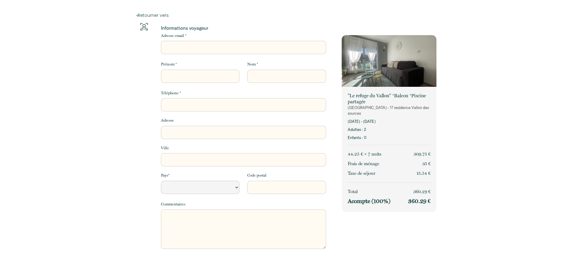 The height and width of the screenshot is (276, 573). Describe the element at coordinates (381, 154) in the screenshot. I see `span: s` at that location.